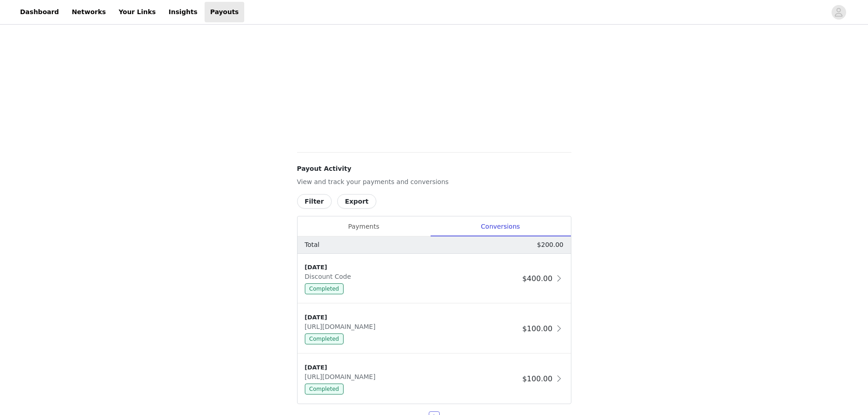 This screenshot has height=415, width=868. I want to click on a: Dashboard, so click(39, 12).